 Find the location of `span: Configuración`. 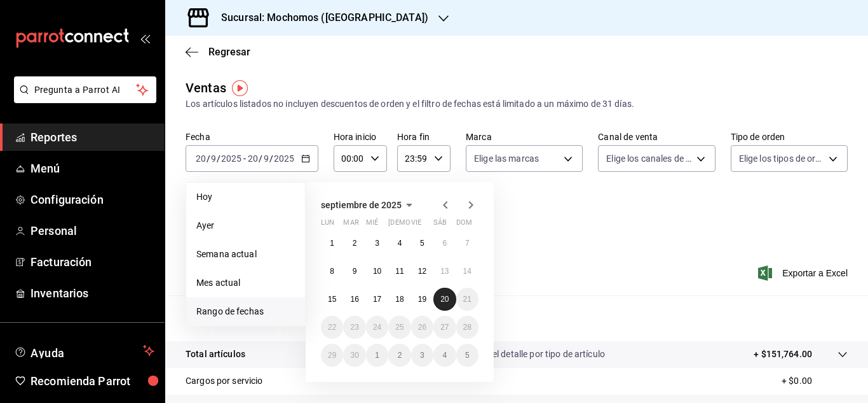

span: Configuración is located at coordinates (92, 199).